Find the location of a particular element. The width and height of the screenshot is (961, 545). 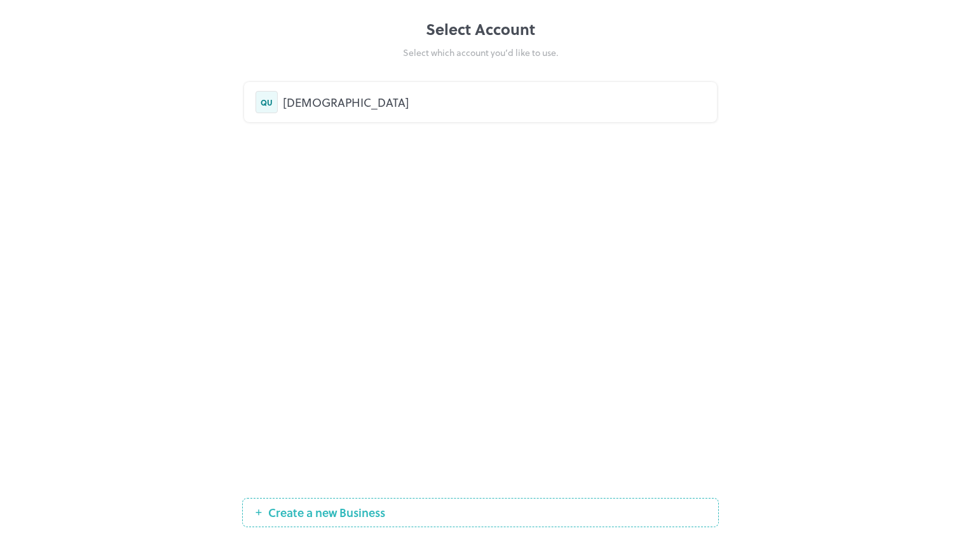

span: Create a new Business is located at coordinates (327, 512).